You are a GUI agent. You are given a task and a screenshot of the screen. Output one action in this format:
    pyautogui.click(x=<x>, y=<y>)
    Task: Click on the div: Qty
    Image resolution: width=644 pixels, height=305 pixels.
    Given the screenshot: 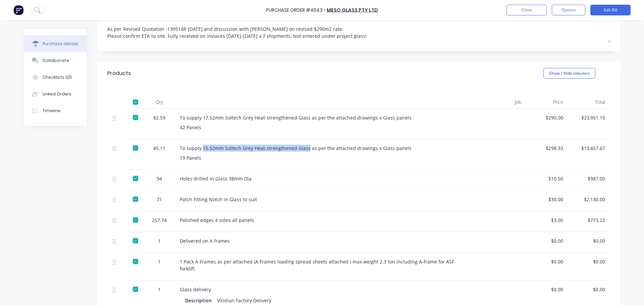 What is the action you would take?
    pyautogui.click(x=160, y=102)
    